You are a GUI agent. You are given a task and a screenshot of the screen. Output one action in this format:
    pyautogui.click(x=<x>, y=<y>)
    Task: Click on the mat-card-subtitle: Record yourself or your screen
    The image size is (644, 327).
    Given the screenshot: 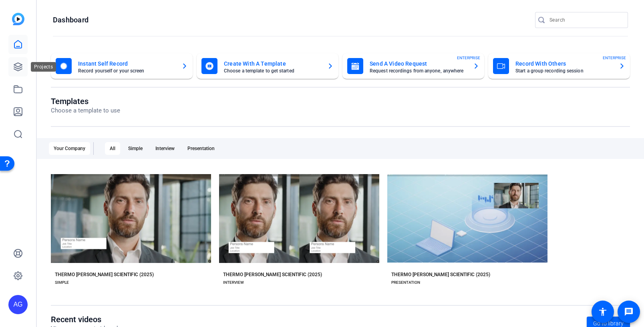 What is the action you would take?
    pyautogui.click(x=127, y=71)
    